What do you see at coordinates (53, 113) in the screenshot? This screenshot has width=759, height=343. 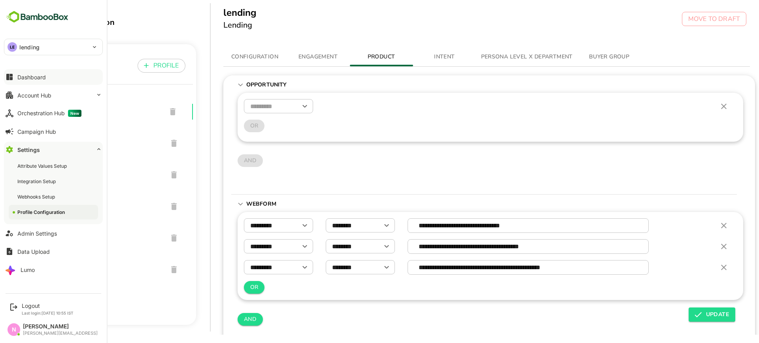 I see `button: Orchestration HubNew` at bounding box center [53, 113].